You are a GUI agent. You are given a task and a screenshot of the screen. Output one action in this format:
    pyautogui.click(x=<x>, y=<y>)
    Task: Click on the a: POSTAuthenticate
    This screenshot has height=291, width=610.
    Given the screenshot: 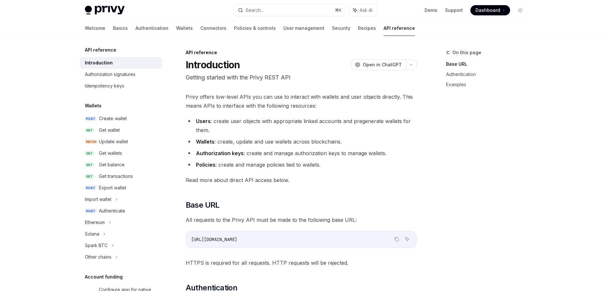 What is the action you would take?
    pyautogui.click(x=121, y=211)
    